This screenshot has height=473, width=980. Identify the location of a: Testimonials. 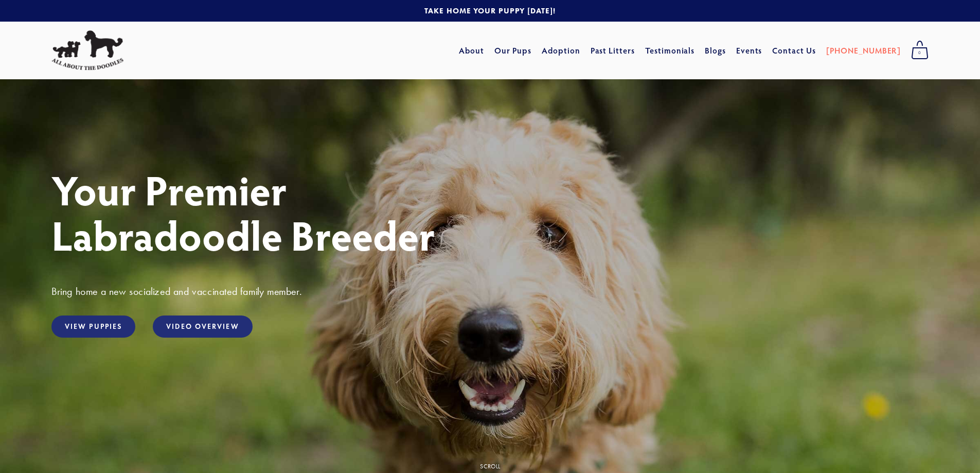
(670, 51).